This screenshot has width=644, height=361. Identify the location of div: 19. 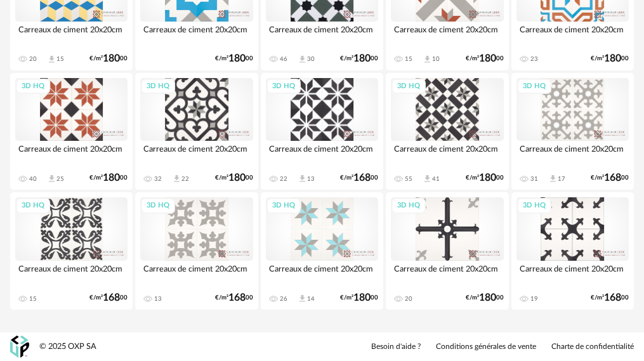
(534, 298).